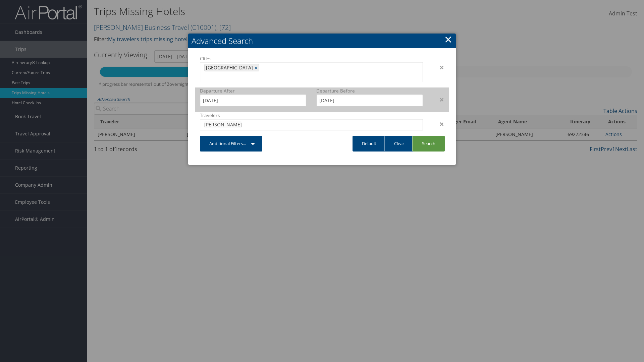 This screenshot has width=644, height=362. What do you see at coordinates (370, 91) in the screenshot?
I see `label: Departure Before` at bounding box center [370, 91].